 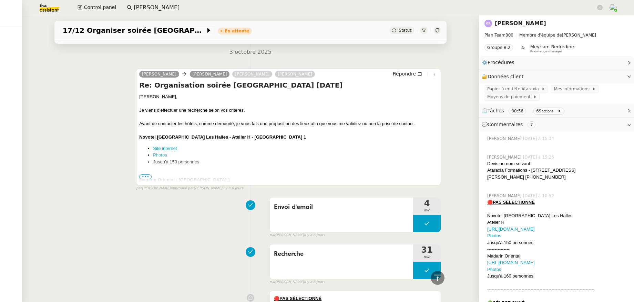 What do you see at coordinates (556, 76) in the screenshot?
I see `div: 🔐Données client` at bounding box center [556, 76].